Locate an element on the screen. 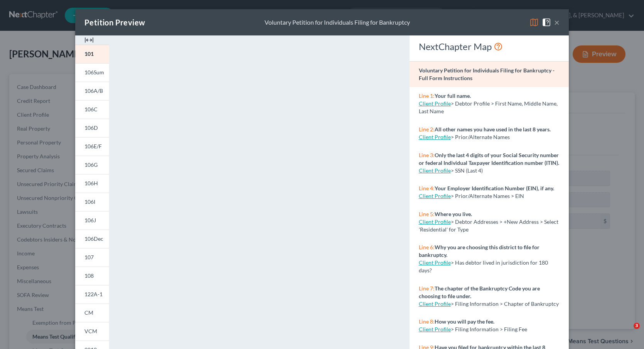 This screenshot has width=644, height=349. strong: Your full name. is located at coordinates (453, 96).